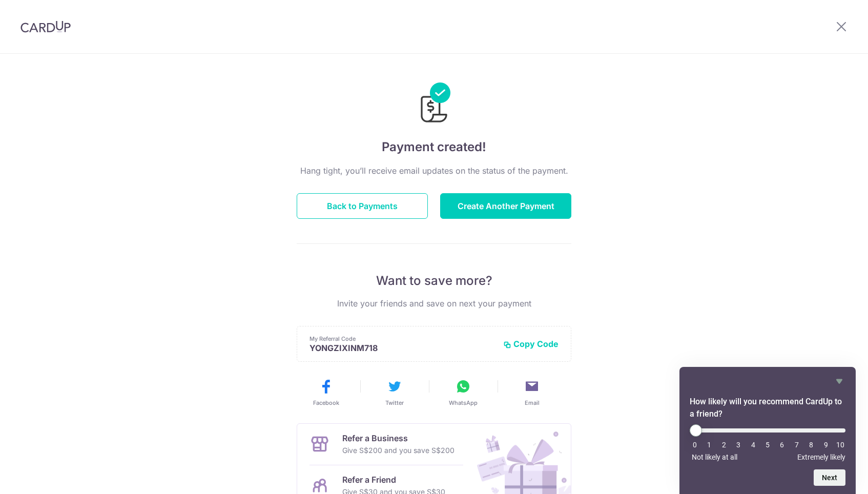 The height and width of the screenshot is (494, 868). I want to click on button: Back to Payments, so click(362, 206).